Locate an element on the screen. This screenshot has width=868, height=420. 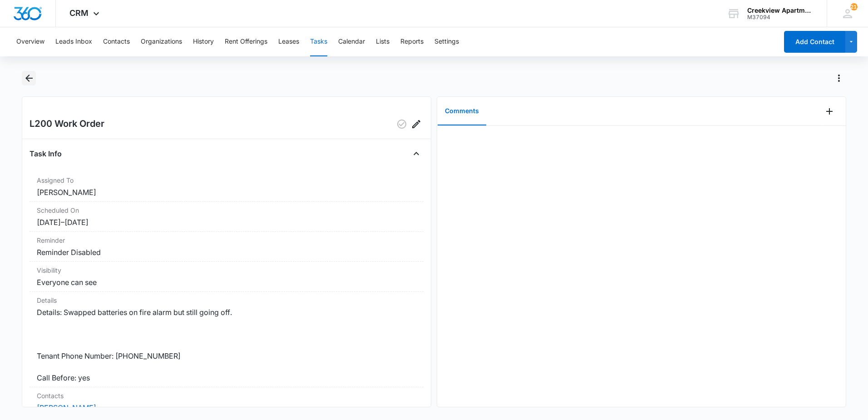
span: CRM is located at coordinates (79, 13).